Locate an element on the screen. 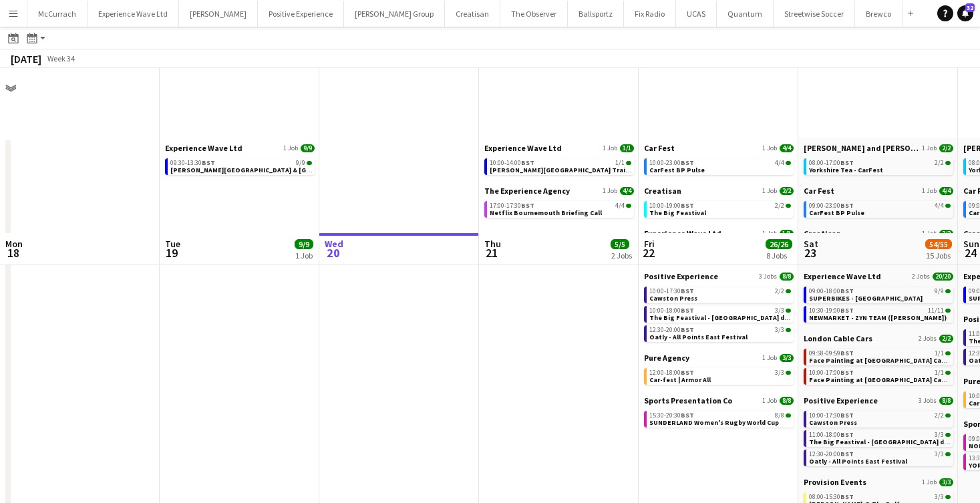 The height and width of the screenshot is (503, 980). span: 17:00-17:30 is located at coordinates (512, 205).